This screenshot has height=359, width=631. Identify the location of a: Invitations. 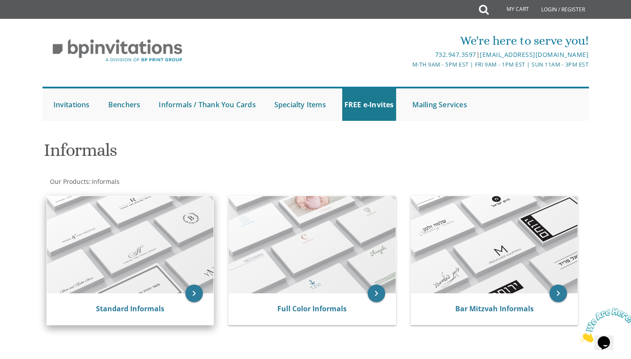
(71, 105).